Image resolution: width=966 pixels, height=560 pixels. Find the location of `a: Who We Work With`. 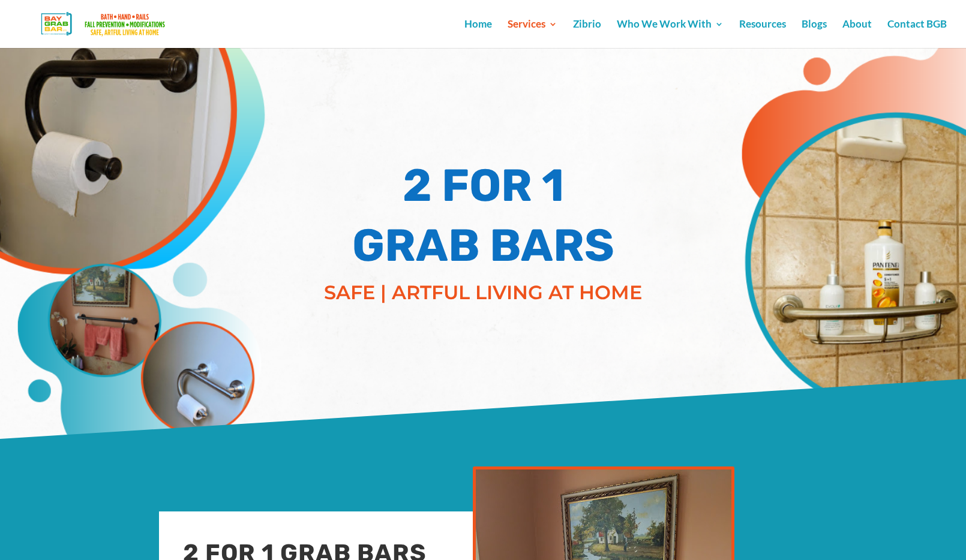

a: Who We Work With is located at coordinates (670, 34).